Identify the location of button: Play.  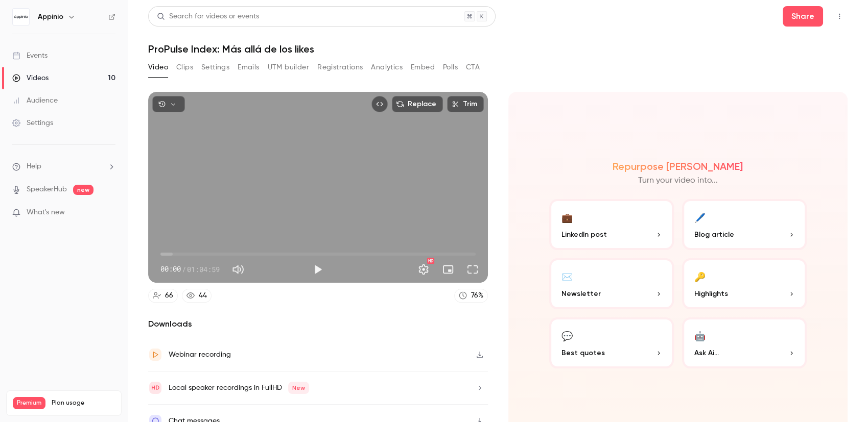
(318, 269).